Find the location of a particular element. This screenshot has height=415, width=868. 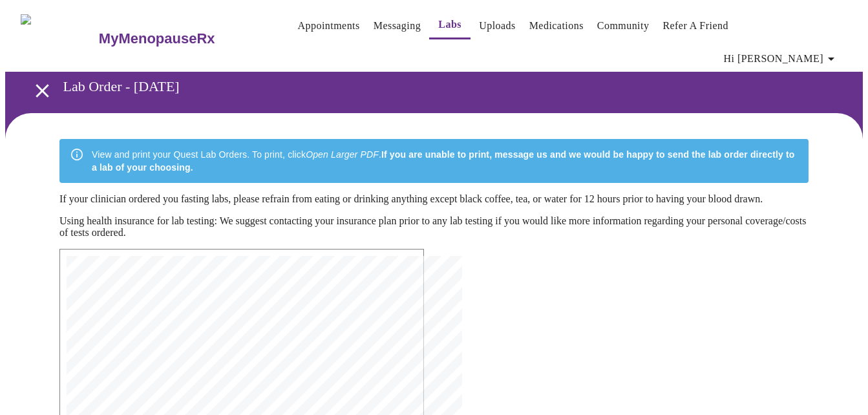

span: MyMenopauseRx Medical Group is located at coordinates (153, 303).